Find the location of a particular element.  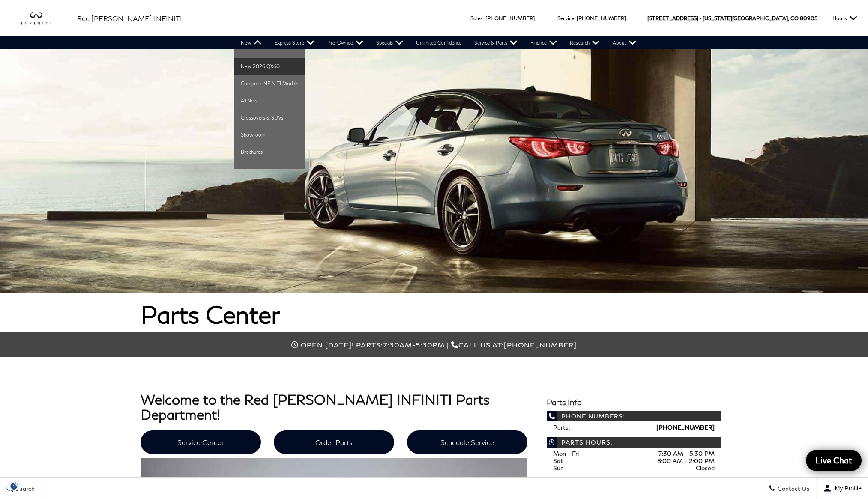

h3: Parts Info is located at coordinates (634, 402).